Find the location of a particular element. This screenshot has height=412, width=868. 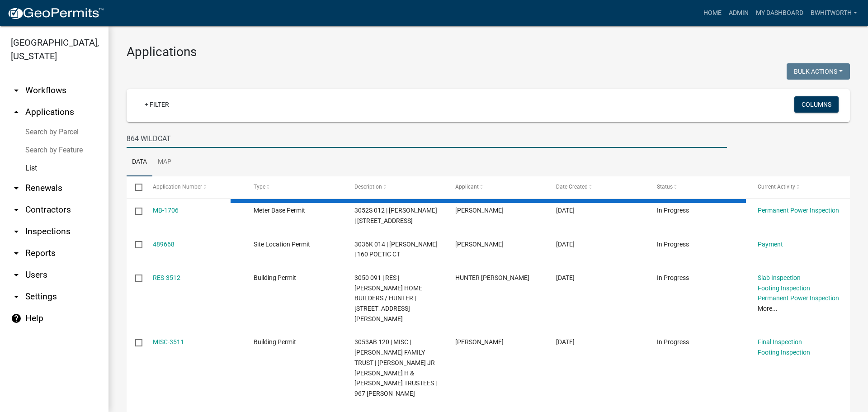

span: Application Number is located at coordinates (177, 186).